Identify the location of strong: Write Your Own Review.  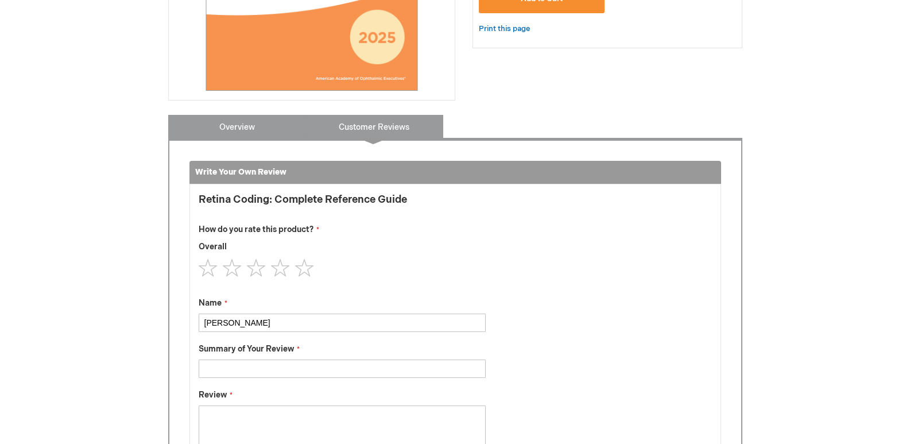
(240, 172).